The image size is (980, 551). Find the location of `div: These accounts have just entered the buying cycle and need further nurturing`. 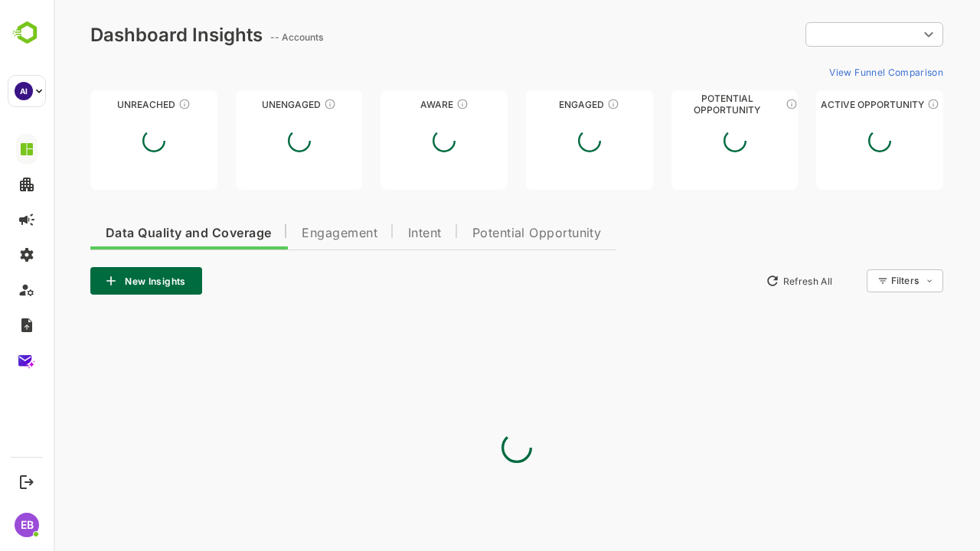

div: These accounts have just entered the buying cycle and need further nurturing is located at coordinates (409, 104).